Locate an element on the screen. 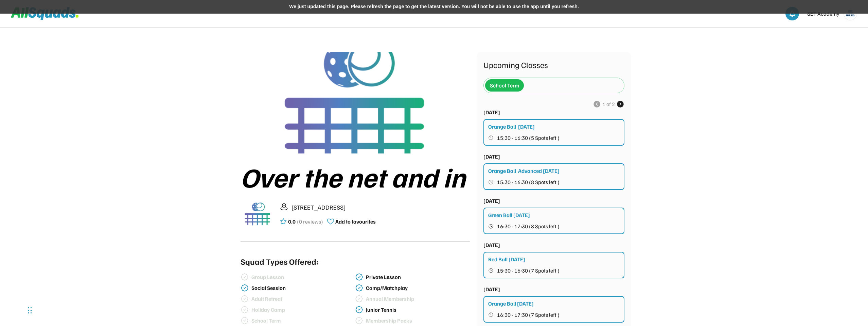  button: 16:30 - 17:30 (8 Spots left ) is located at coordinates (554, 226).